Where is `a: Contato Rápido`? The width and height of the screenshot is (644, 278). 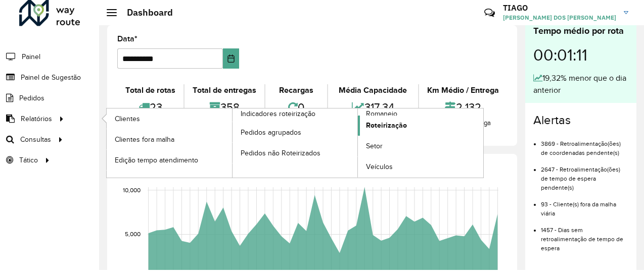 a: Contato Rápido is located at coordinates (489, 13).